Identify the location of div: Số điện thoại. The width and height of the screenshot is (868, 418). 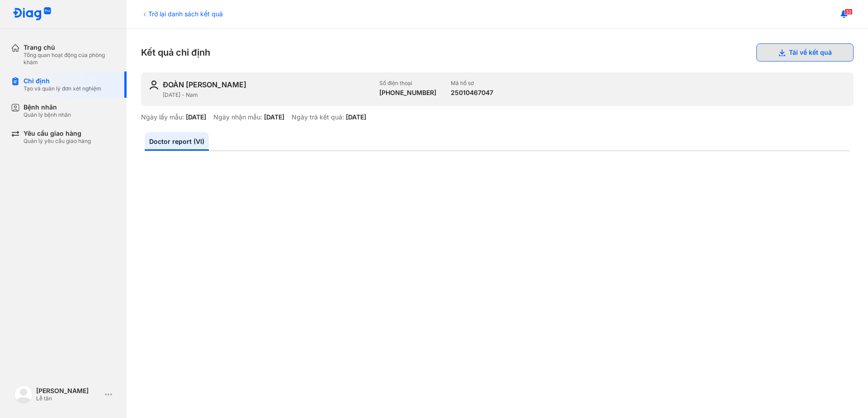
(408, 83).